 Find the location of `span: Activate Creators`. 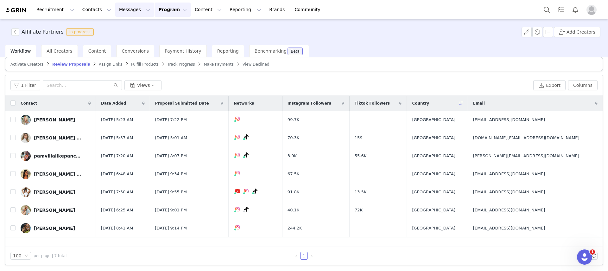

span: Activate Creators is located at coordinates (27, 64).